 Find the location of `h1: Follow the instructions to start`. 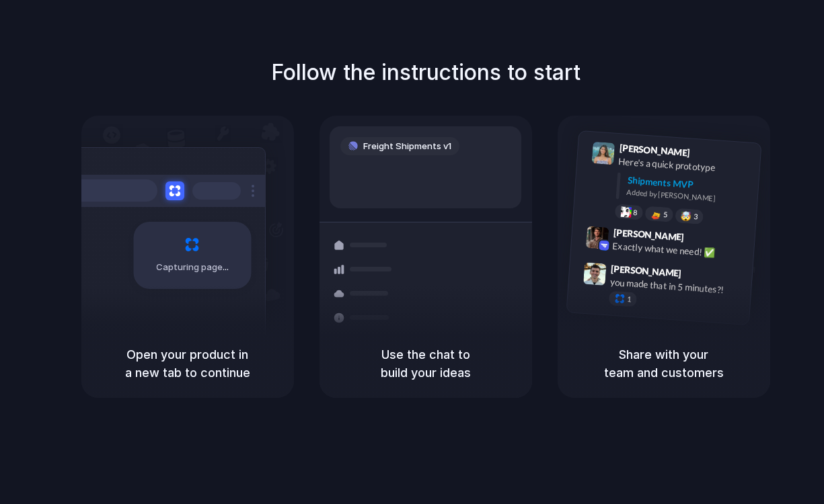

h1: Follow the instructions to start is located at coordinates (425, 73).